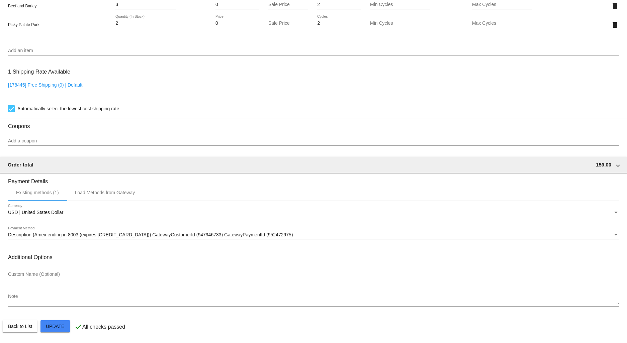  I want to click on h3: Additional Options, so click(313, 257).